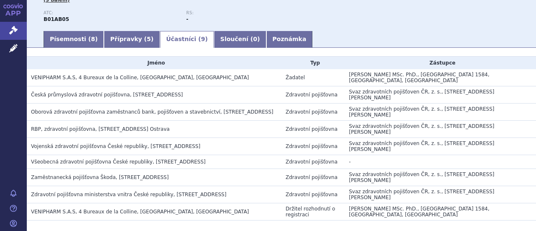 This screenshot has height=231, width=536. Describe the element at coordinates (107, 95) in the screenshot. I see `span: Česká průmyslová zdravotní pojišťovna, Jeremenkova 161/11, Ostrava - Vítkovice` at that location.